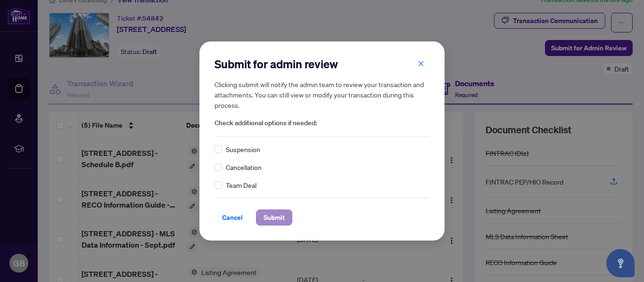 This screenshot has width=644, height=282. Describe the element at coordinates (322, 95) in the screenshot. I see `h5: Clicking submit will notify the admin team to review your transaction and attachments. You can st...` at that location.